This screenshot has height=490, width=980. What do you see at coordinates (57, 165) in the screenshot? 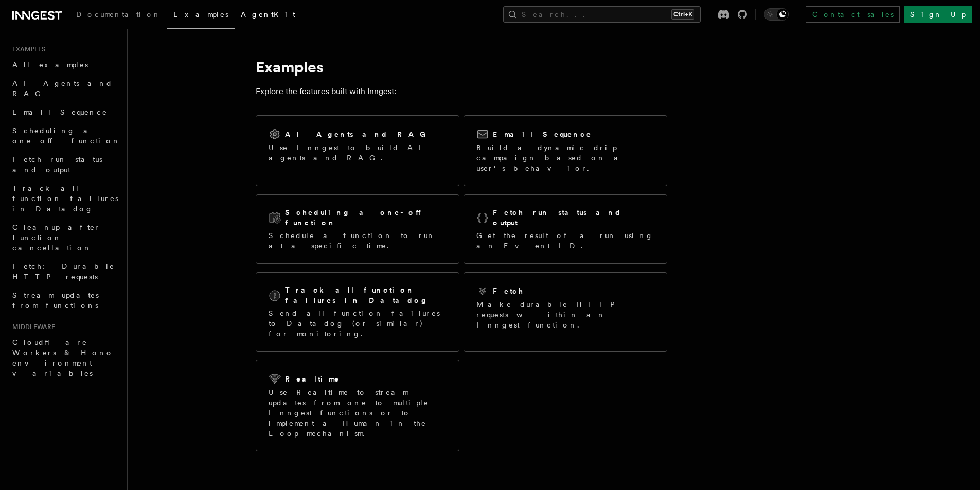
I see `span: Fetch run status and output` at bounding box center [57, 165].